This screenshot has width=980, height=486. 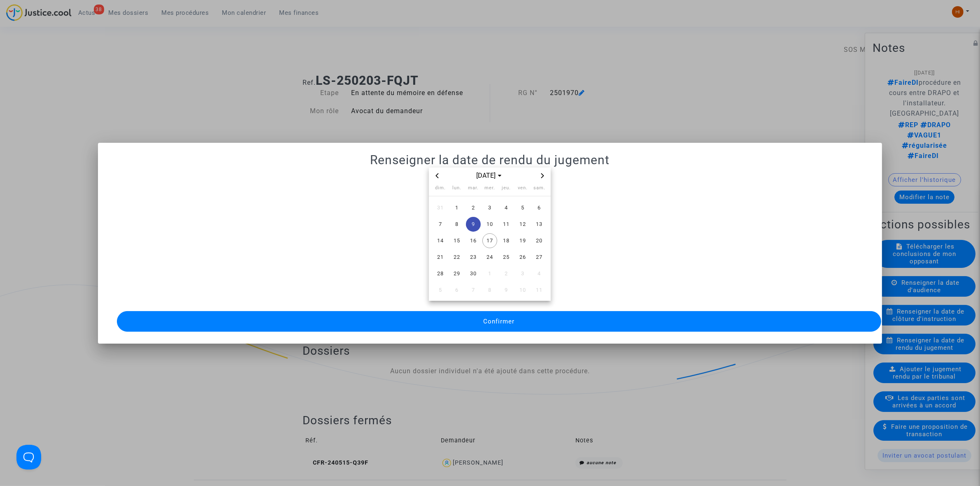 I want to click on span: 31, so click(x=441, y=208).